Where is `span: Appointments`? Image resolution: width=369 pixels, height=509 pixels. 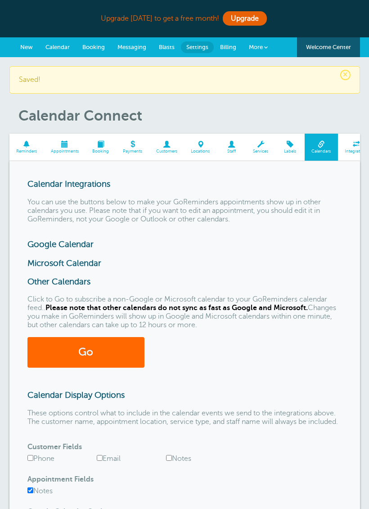
span: Appointments is located at coordinates (64, 152).